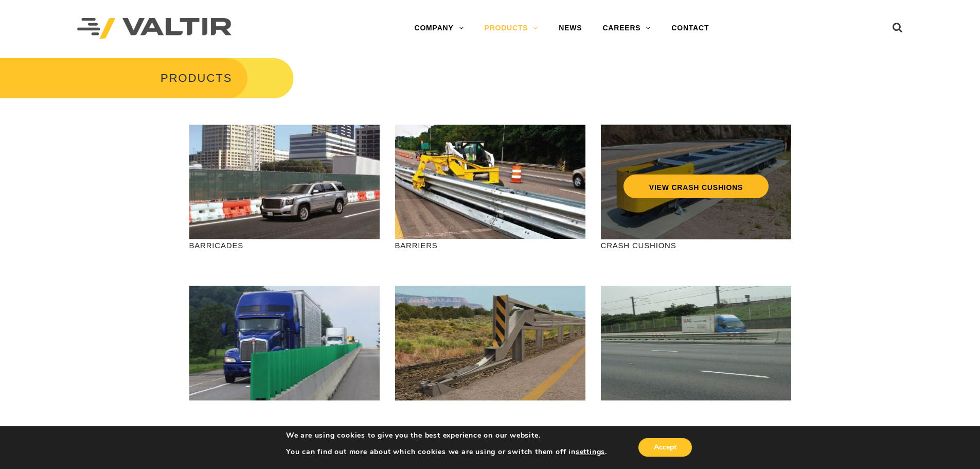 The image size is (980, 469). What do you see at coordinates (439, 28) in the screenshot?
I see `a: COMPANY` at bounding box center [439, 28].